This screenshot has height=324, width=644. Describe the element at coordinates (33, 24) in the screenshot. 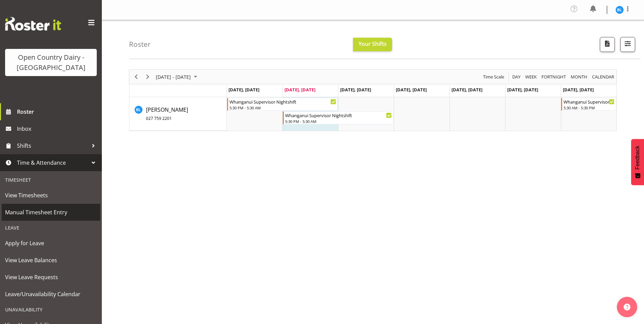

I see `img: Rosterit website logo` at that location.